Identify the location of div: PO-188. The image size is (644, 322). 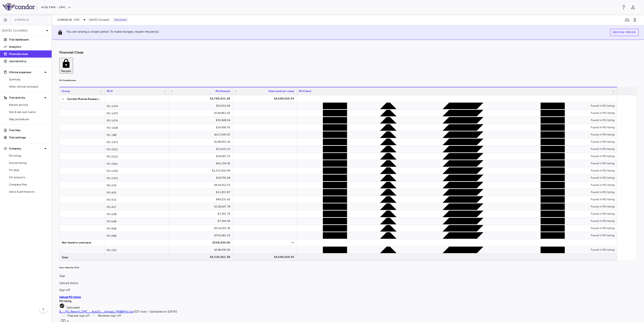
(136, 135).